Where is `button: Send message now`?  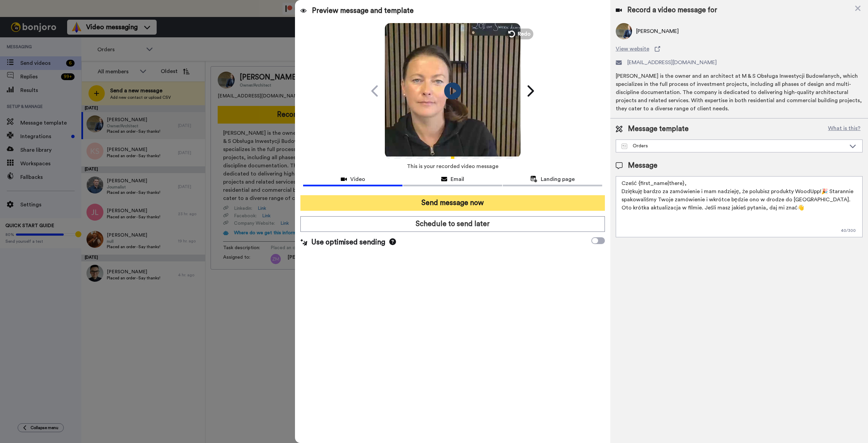 button: Send message now is located at coordinates (452, 203).